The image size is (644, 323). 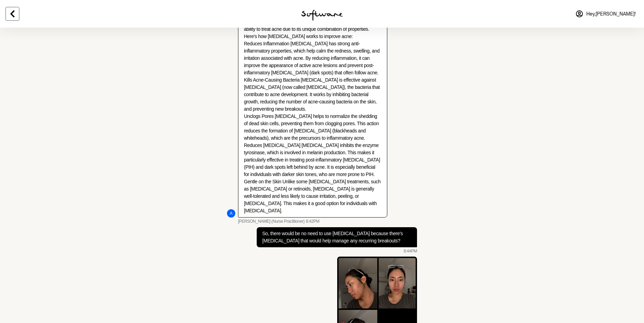 What do you see at coordinates (398, 283) in the screenshot?
I see `img: IMG_5129.JPG` at bounding box center [398, 283].